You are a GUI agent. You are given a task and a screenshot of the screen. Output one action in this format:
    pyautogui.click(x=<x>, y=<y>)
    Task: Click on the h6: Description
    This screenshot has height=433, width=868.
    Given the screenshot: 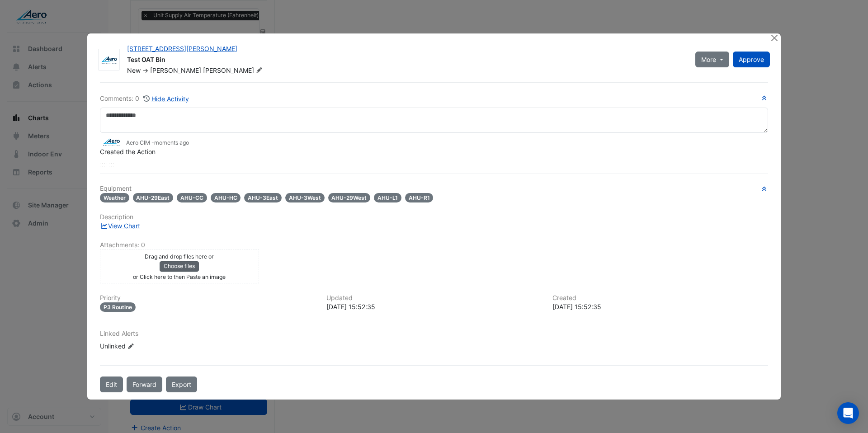 What is the action you would take?
    pyautogui.click(x=434, y=217)
    